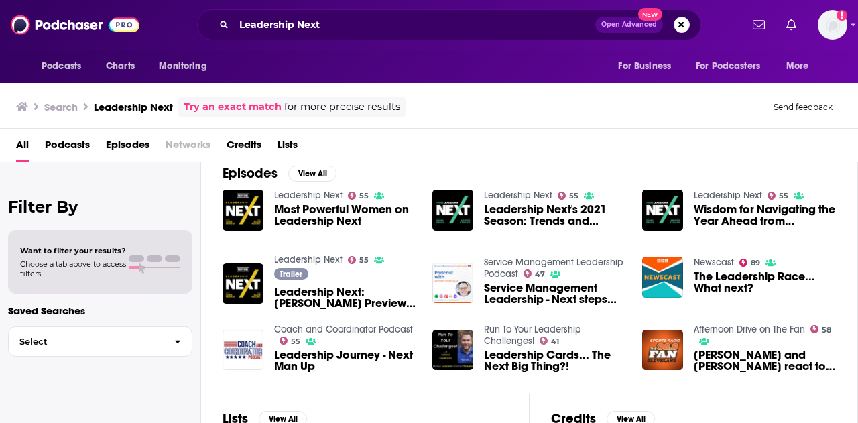  What do you see at coordinates (798, 66) in the screenshot?
I see `span: More` at bounding box center [798, 66].